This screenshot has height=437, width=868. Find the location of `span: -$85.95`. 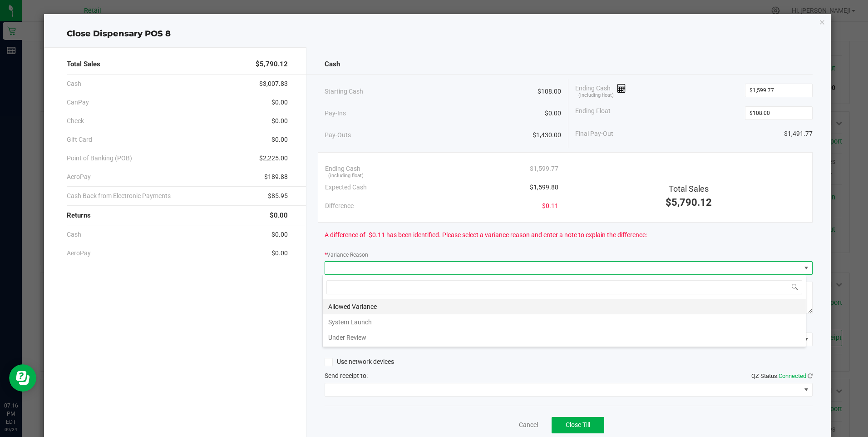

span: -$85.95 is located at coordinates (277, 196).